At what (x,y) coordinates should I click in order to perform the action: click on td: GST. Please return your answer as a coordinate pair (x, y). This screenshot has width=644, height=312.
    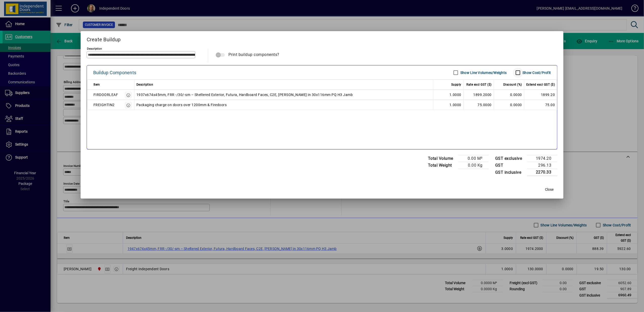
    Looking at the image, I should click on (510, 165).